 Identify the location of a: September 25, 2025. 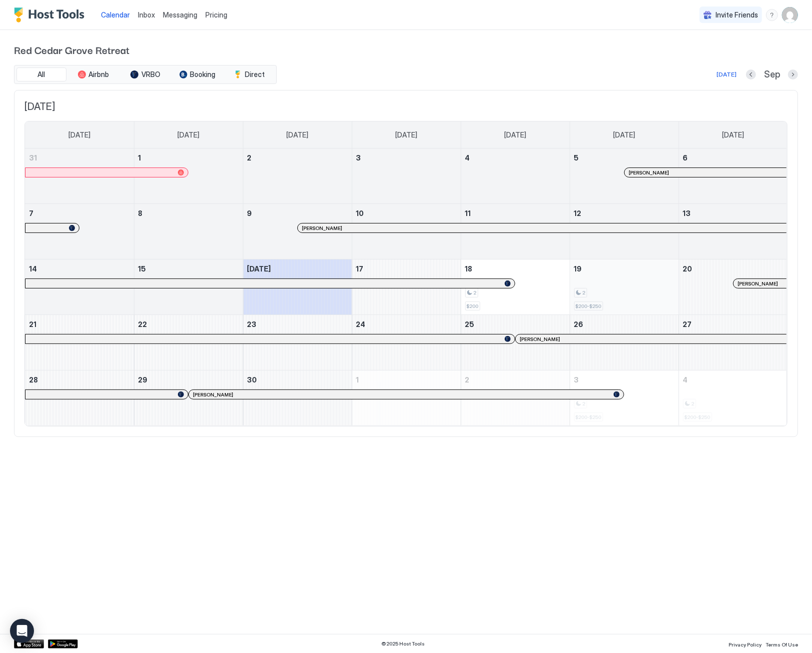
(515, 325).